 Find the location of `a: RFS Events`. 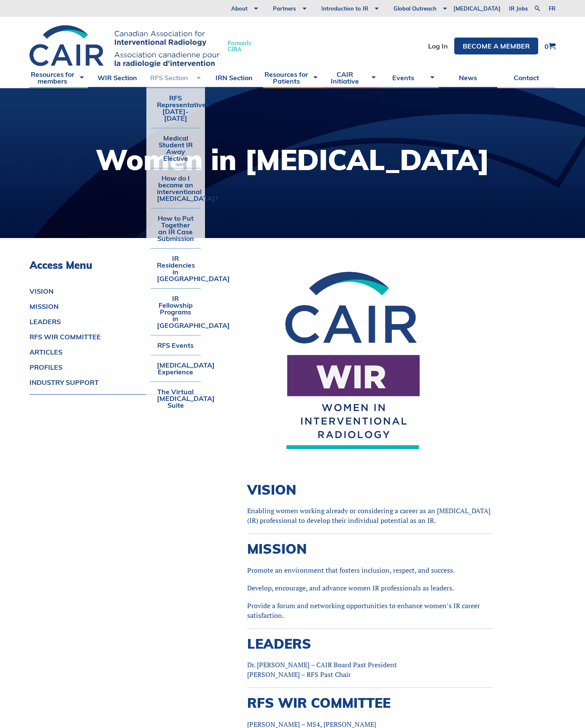

a: RFS Events is located at coordinates (175, 345).